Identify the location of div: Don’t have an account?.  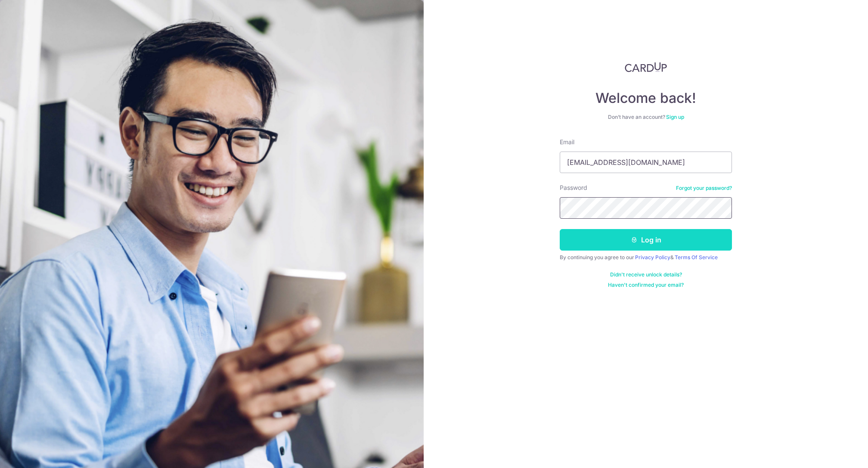
(646, 117).